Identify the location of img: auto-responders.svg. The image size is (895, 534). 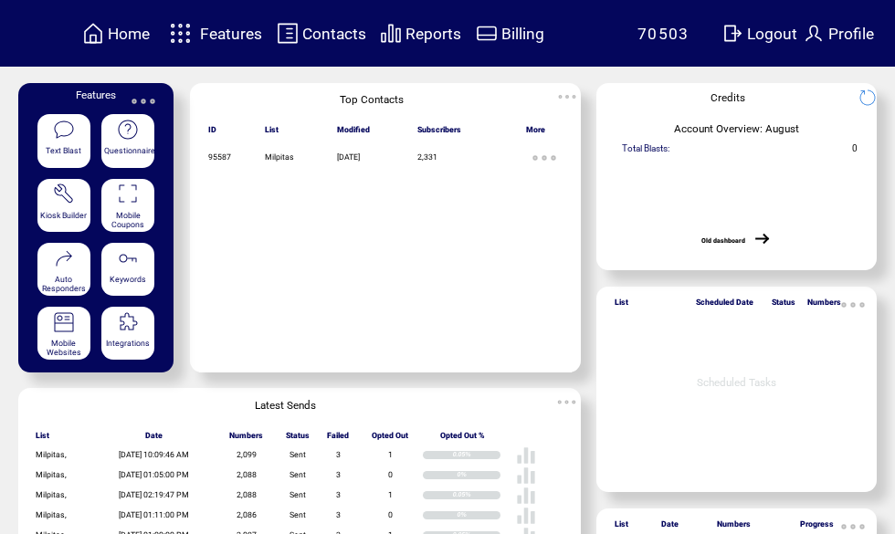
(64, 258).